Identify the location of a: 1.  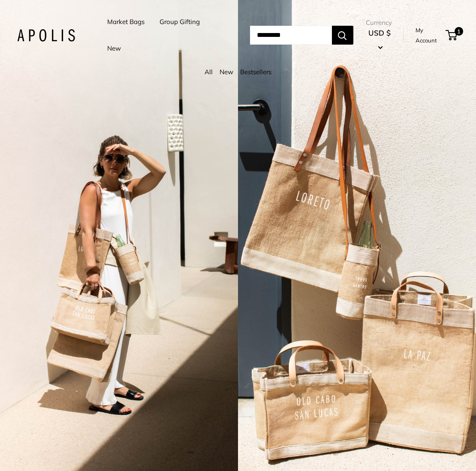
(452, 35).